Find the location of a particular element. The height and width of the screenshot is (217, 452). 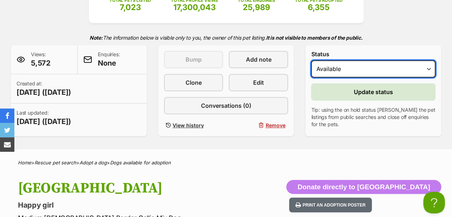

span: None is located at coordinates (109, 63).